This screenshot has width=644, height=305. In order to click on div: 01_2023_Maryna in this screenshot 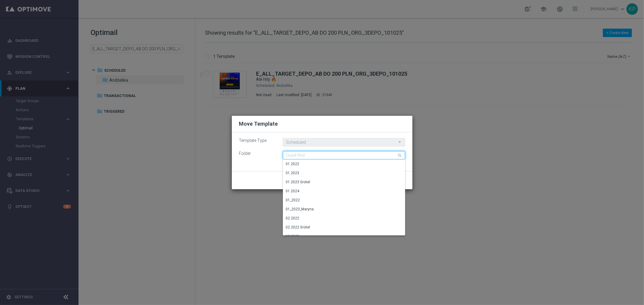, I will do `click(300, 209)`.